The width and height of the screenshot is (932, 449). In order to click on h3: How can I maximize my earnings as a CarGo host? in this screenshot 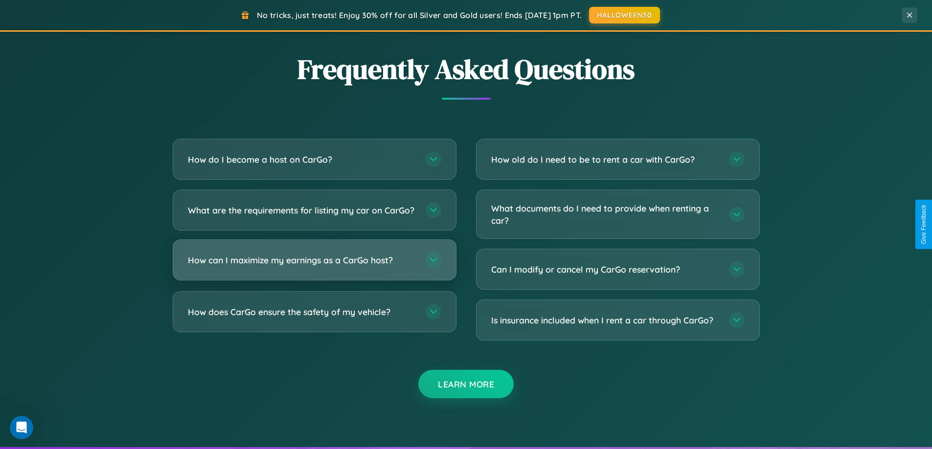, I will do `click(302, 260)`.